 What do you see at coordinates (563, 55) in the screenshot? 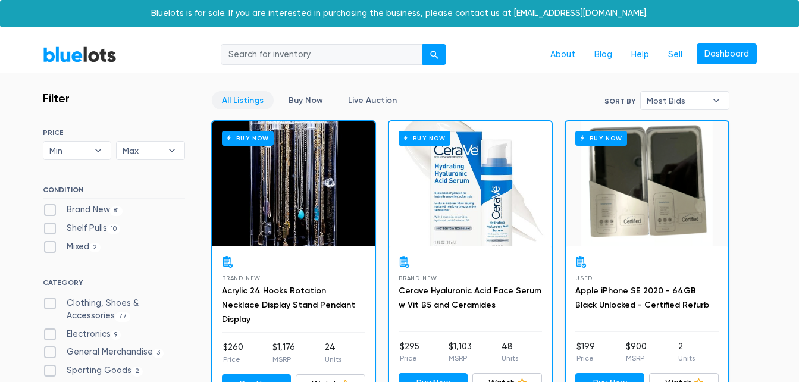
I see `a: About` at bounding box center [563, 55].